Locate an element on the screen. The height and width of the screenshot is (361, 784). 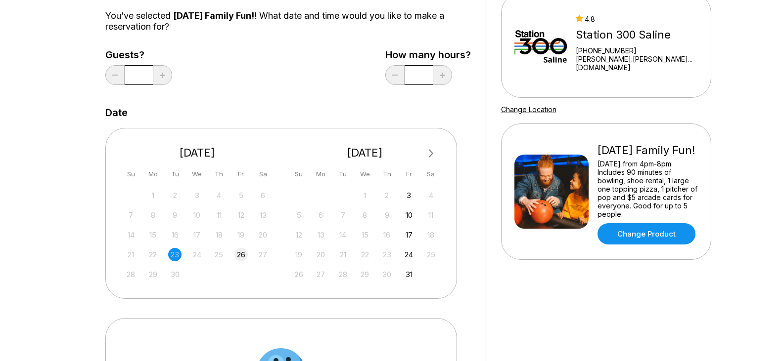
div: Not available Monday, October 20th, 2025 is located at coordinates (320, 255).